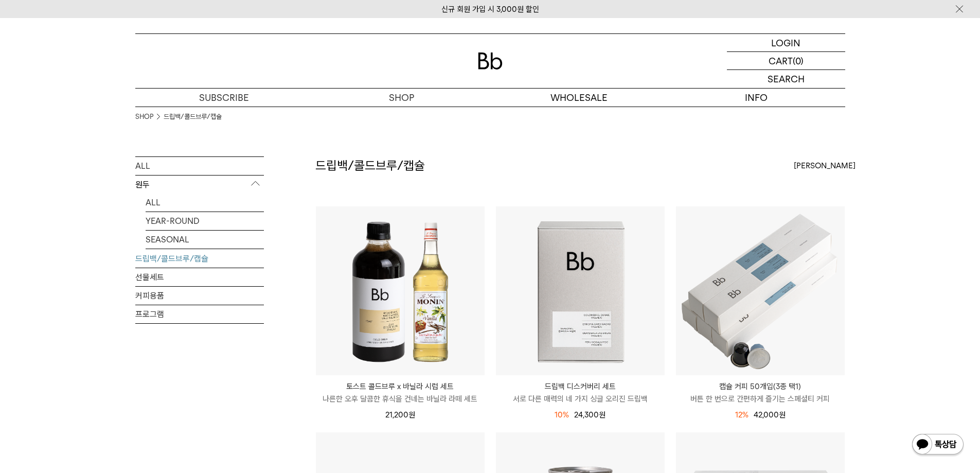 Image resolution: width=980 pixels, height=473 pixels. What do you see at coordinates (199, 277) in the screenshot?
I see `a: 선물세트` at bounding box center [199, 277].